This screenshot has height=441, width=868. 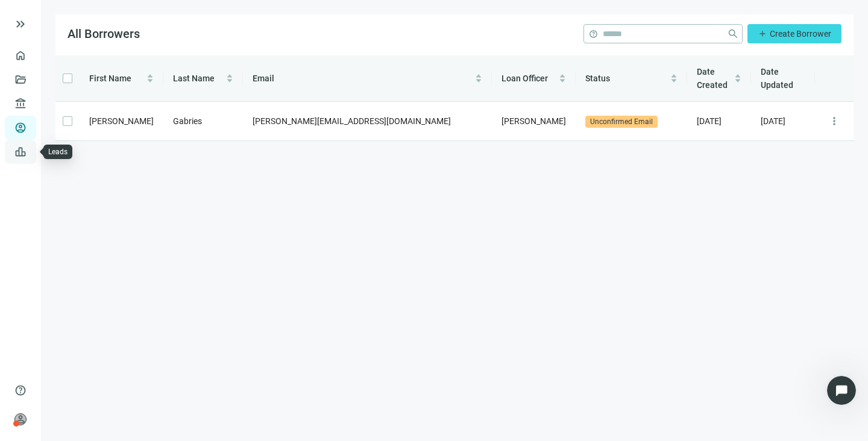 I want to click on span: Date Updated, so click(x=777, y=78).